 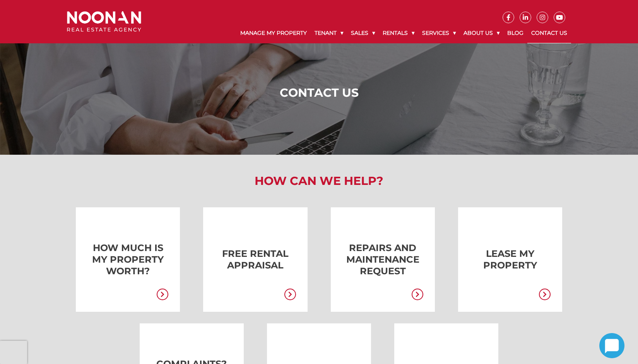 I want to click on a: About Us, so click(x=481, y=33).